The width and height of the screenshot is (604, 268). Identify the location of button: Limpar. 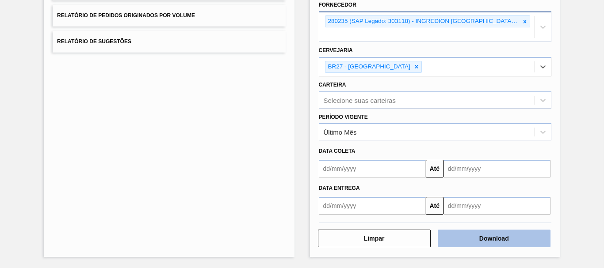
(374, 239).